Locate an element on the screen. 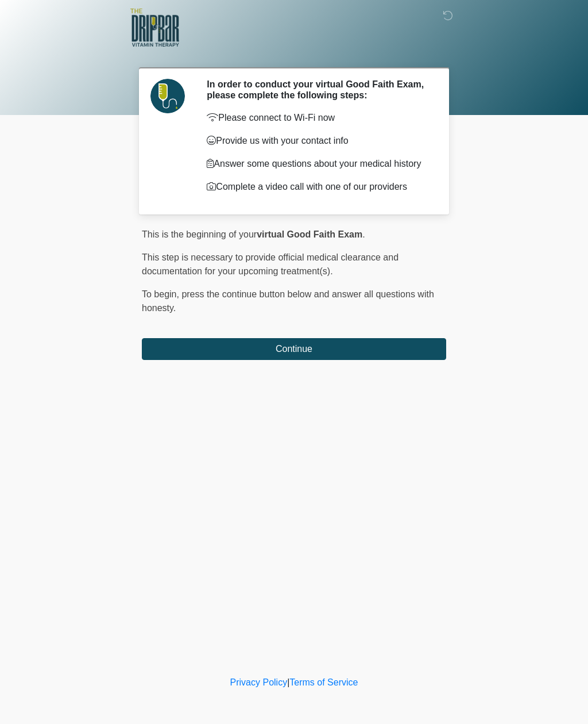  a: Privacy Policy is located at coordinates (259, 682).